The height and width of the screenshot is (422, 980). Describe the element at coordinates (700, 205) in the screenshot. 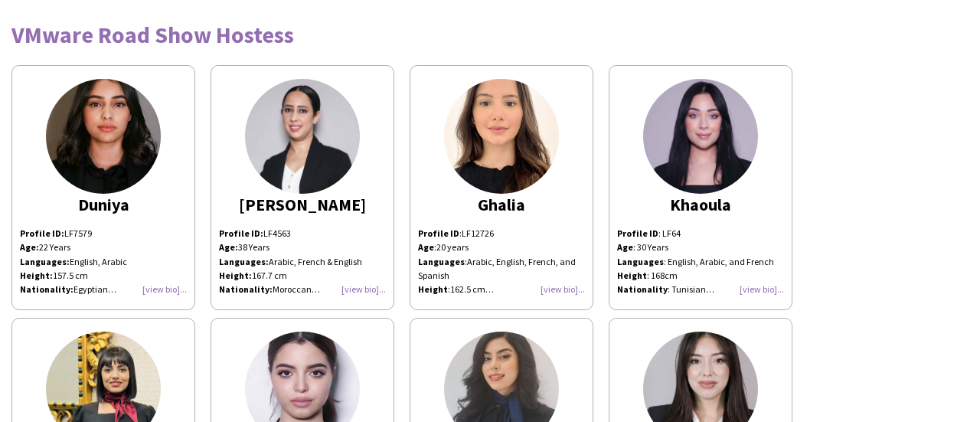

I see `div: Khaoula` at that location.